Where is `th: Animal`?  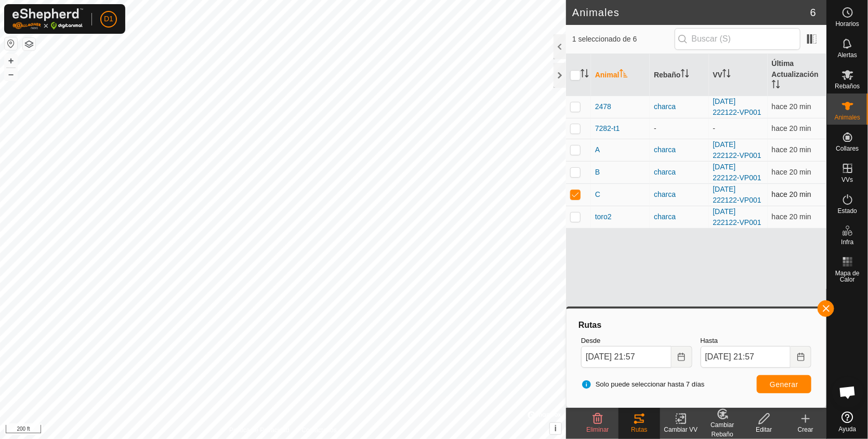 th: Animal is located at coordinates (620, 75).